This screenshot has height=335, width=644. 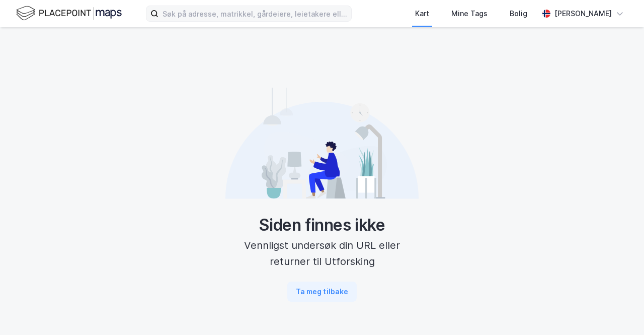 I want to click on img: logo.f888ab2527a4732fd821a326f86c7f29.svg, so click(x=69, y=13).